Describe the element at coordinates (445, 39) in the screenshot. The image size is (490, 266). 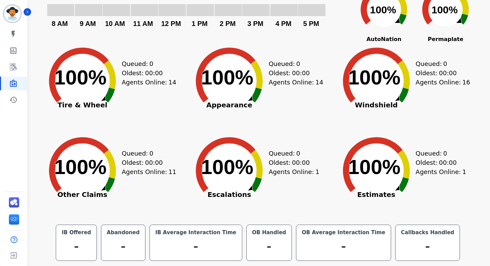
I see `span: Permaplate` at that location.